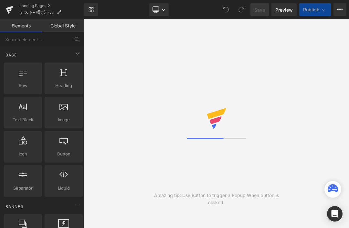 The image size is (349, 228). I want to click on span: Heading, so click(64, 86).